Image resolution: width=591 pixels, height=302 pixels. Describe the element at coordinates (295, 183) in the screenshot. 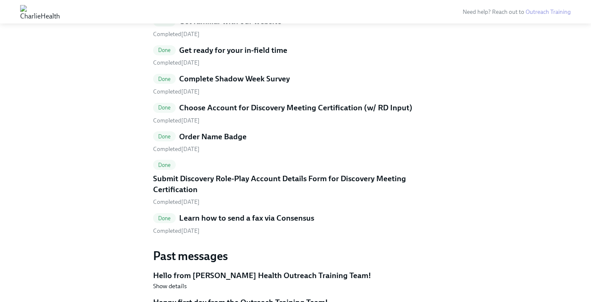

I see `a: DoneSubmit Discovery Role-Play Account Details Form for Discovery Meeting Certification Completed...` at that location.